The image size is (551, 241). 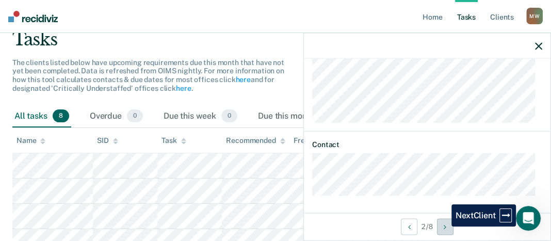 I want to click on button: Previous Client, so click(x=409, y=226).